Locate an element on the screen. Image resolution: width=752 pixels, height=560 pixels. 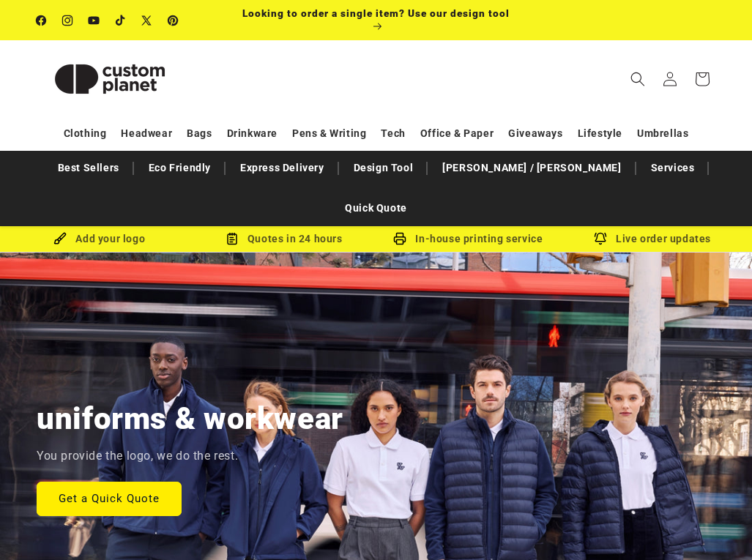
a: Custom Planet is located at coordinates (110, 78).